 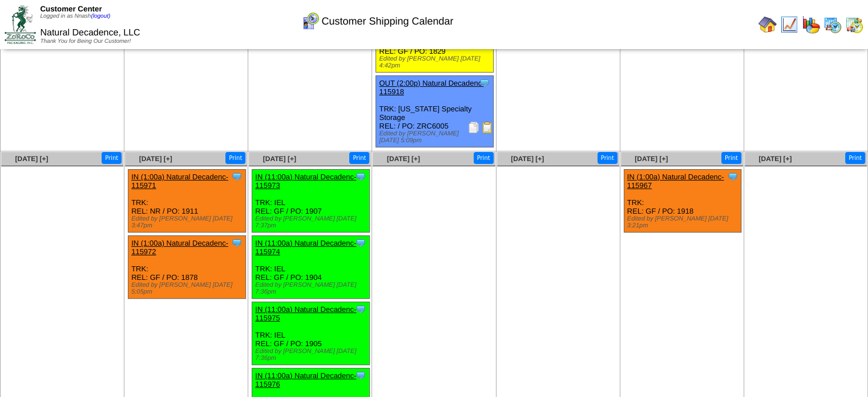 What do you see at coordinates (71, 9) in the screenshot?
I see `span: Customer Center` at bounding box center [71, 9].